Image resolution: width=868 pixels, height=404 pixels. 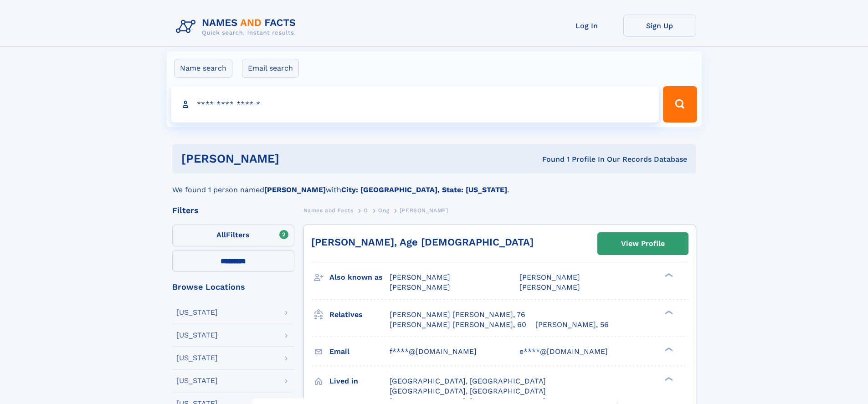 What do you see at coordinates (680, 104) in the screenshot?
I see `button: Search Button` at bounding box center [680, 104].